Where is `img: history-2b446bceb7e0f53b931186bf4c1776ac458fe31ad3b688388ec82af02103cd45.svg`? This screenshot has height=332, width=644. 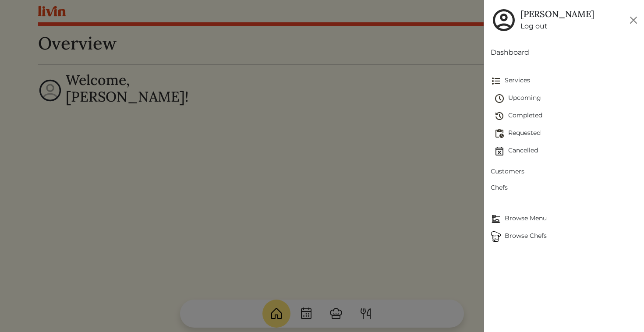
img: history-2b446bceb7e0f53b931186bf4c1776ac458fe31ad3b688388ec82af02103cd45.svg is located at coordinates (499, 116).